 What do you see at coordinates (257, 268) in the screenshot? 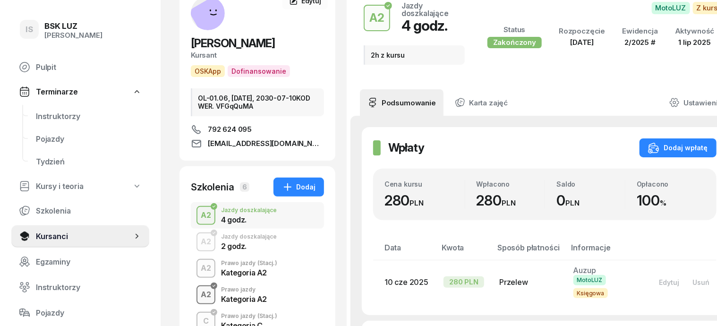
I see `button: A2Prawo jazdy(Stacj.)Kategoria A2` at bounding box center [257, 268].